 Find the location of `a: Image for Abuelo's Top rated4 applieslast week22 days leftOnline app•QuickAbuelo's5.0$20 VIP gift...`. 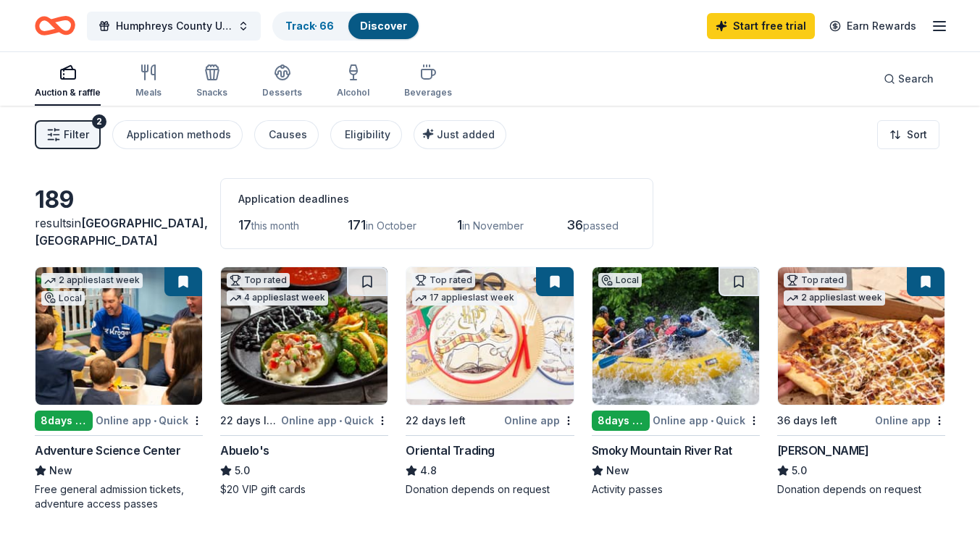

a: Image for Abuelo's Top rated4 applieslast week22 days leftOnline app•QuickAbuelo's5.0$20 VIP gift... is located at coordinates (304, 382).